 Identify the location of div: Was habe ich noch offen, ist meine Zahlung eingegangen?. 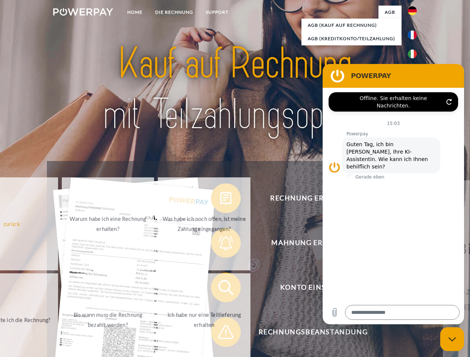
(204, 224).